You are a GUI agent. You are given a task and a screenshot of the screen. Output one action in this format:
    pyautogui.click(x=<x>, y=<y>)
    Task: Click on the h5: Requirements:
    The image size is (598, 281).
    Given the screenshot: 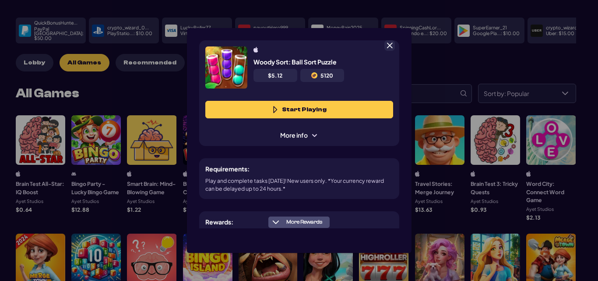 What is the action you would take?
    pyautogui.click(x=227, y=169)
    